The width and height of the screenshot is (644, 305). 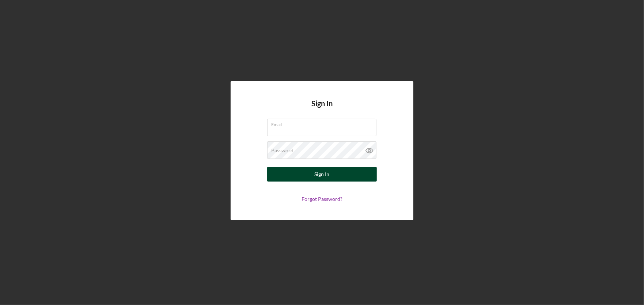 What do you see at coordinates (322, 174) in the screenshot?
I see `div: Sign In` at bounding box center [322, 174].